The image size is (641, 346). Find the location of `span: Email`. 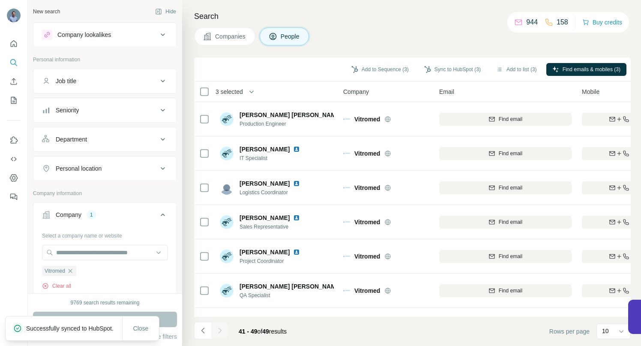

span: Email is located at coordinates (446, 92).